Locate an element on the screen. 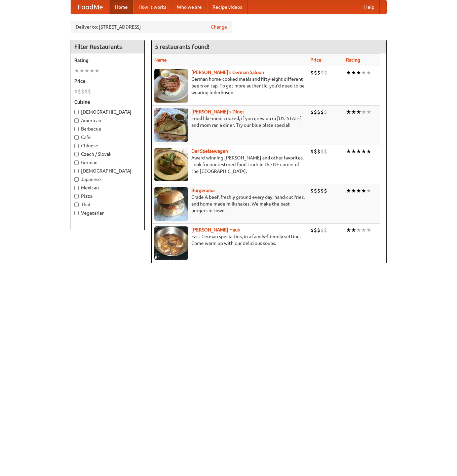 This screenshot has width=457, height=476. b: Der Speisewagen is located at coordinates (209, 151).